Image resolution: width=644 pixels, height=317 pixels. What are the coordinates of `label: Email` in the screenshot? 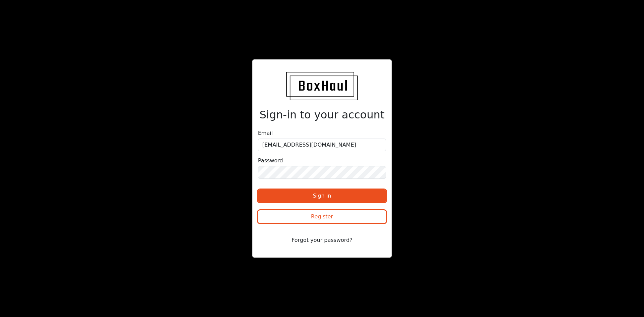 It's located at (265, 133).